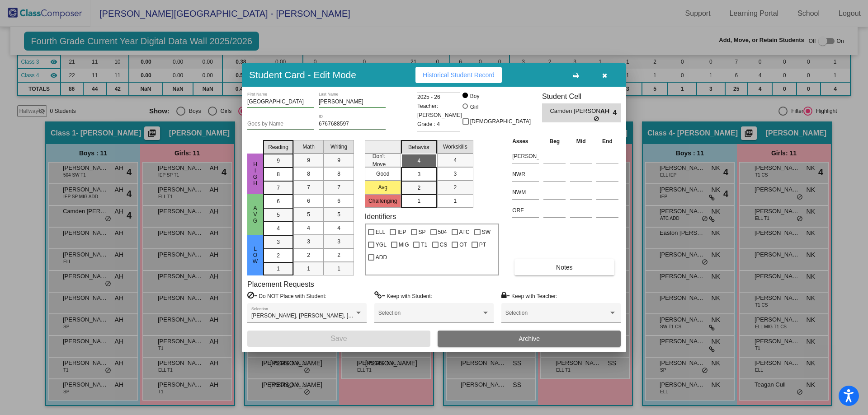 The image size is (868, 415). Describe the element at coordinates (281, 284) in the screenshot. I see `label: Placement Requests` at that location.